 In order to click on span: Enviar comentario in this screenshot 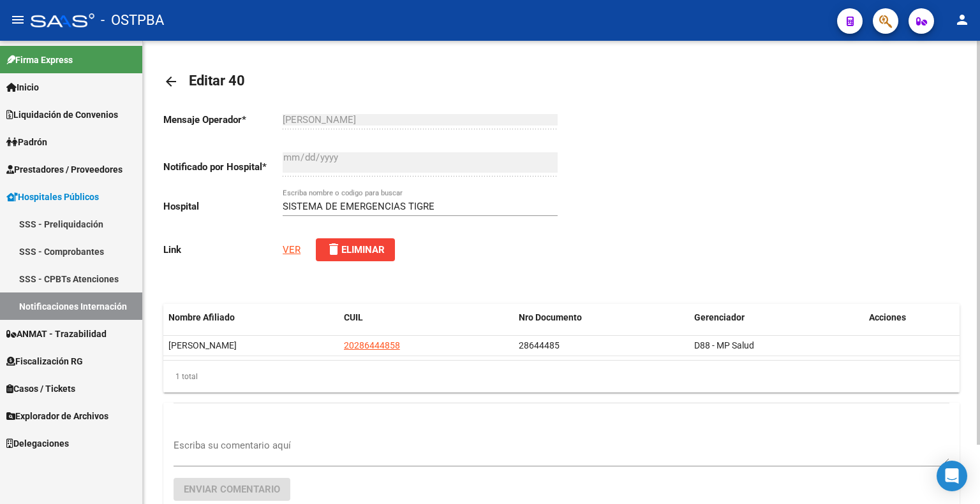, I will do `click(231, 489)`.